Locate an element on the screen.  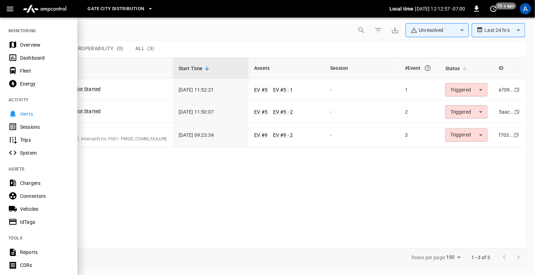
div: Energy is located at coordinates (44, 84).